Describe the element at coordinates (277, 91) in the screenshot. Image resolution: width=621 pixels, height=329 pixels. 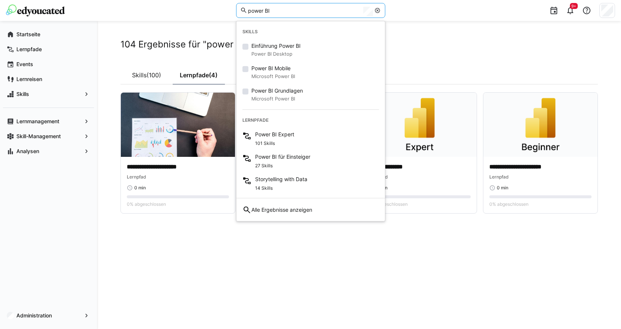
I see `span: Power BI Grundlagen` at that location.